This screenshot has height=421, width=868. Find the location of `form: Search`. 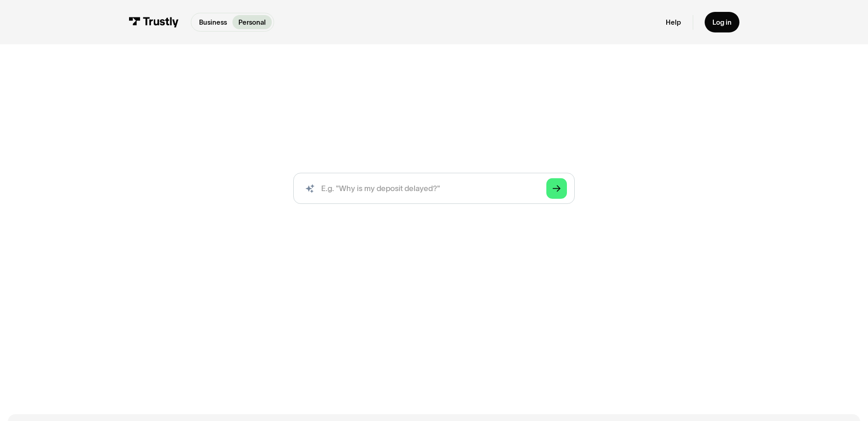

form: Search is located at coordinates (434, 189).